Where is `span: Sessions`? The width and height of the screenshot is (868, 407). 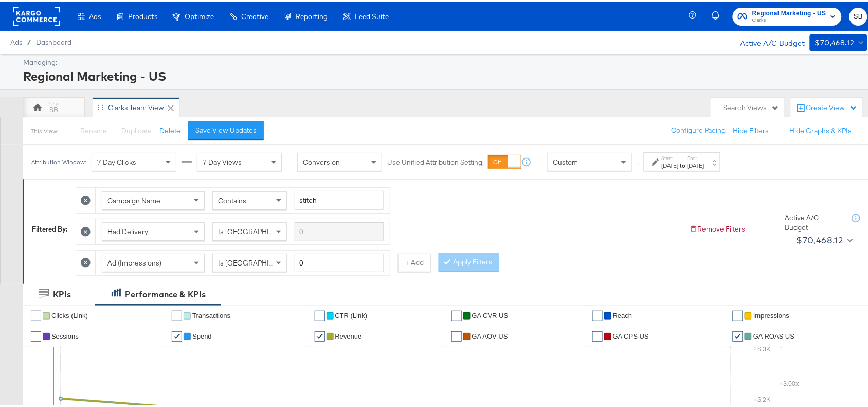 span: Sessions is located at coordinates (65, 334).